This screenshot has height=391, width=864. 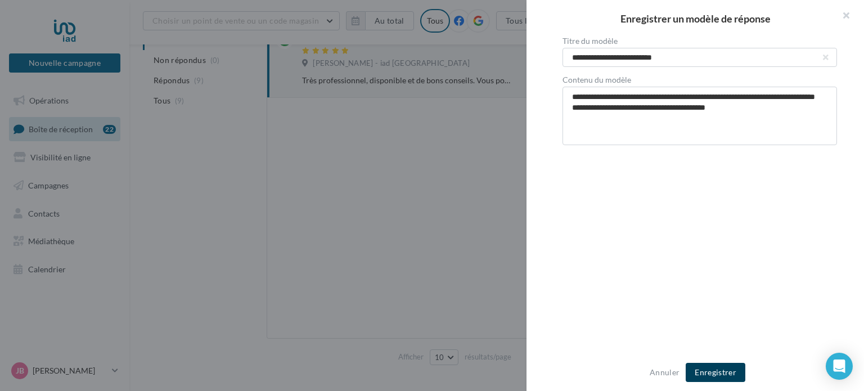 What do you see at coordinates (700, 80) in the screenshot?
I see `label: Contenu du modèle` at bounding box center [700, 80].